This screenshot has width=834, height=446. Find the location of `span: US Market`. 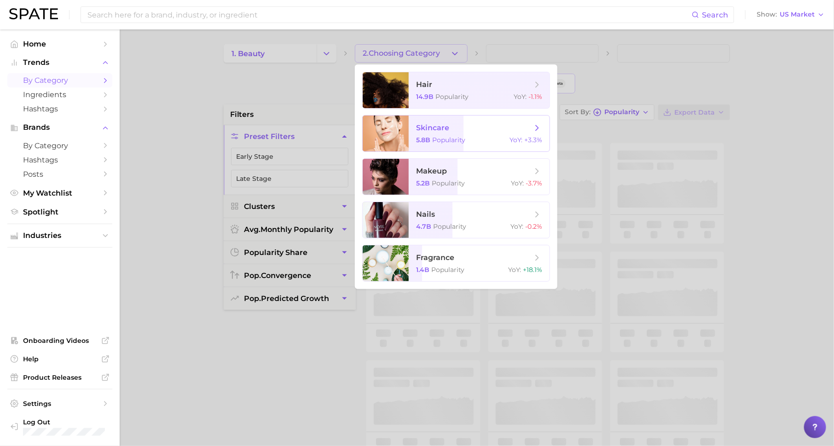

span: US Market is located at coordinates (797, 14).